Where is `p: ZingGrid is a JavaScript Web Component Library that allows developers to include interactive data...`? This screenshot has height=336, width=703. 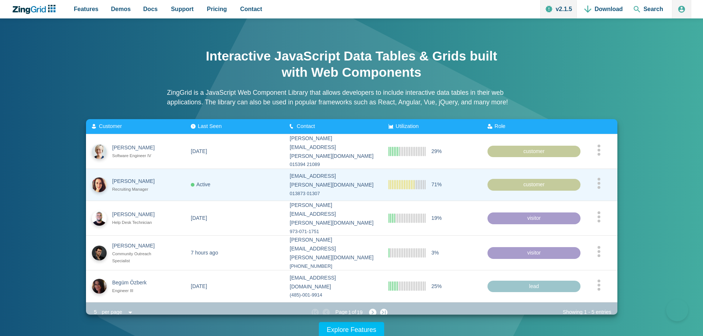 p: ZingGrid is a JavaScript Web Component Library that allows developers to include interactive data... is located at coordinates (352, 97).